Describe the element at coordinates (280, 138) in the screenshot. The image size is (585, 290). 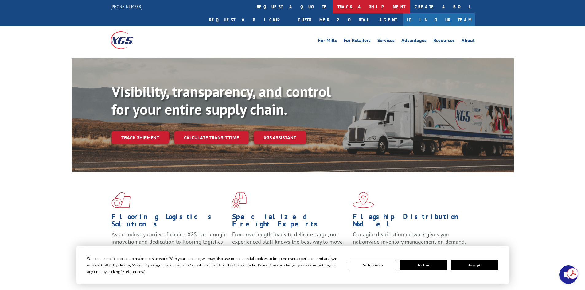
I see `a: XGS ASSISTANT` at that location.